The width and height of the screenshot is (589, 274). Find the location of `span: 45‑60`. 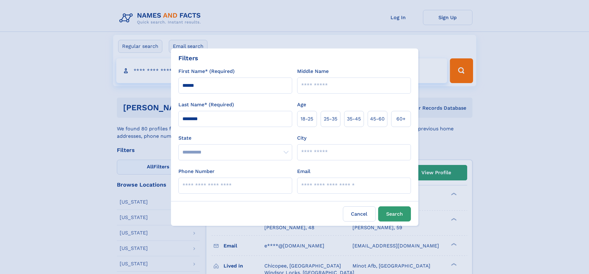

span: 45‑60 is located at coordinates (377, 119).